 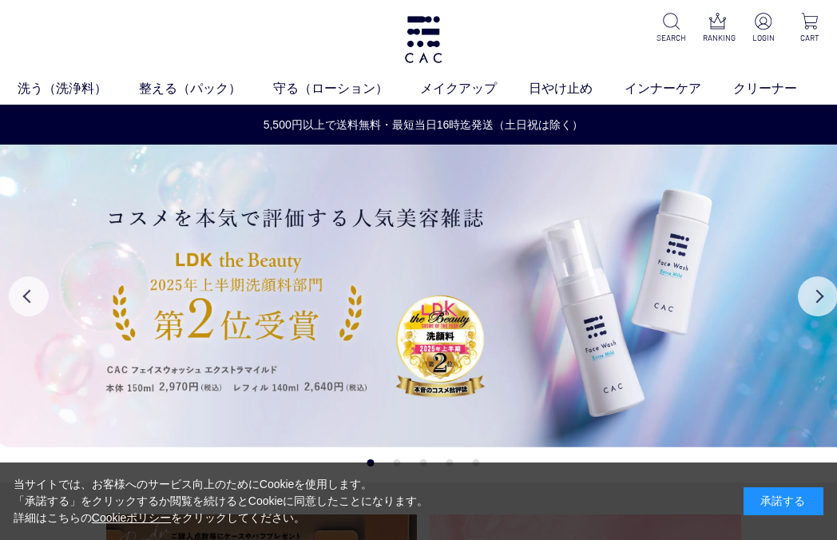 I want to click on a: 整える（パック）, so click(x=206, y=89).